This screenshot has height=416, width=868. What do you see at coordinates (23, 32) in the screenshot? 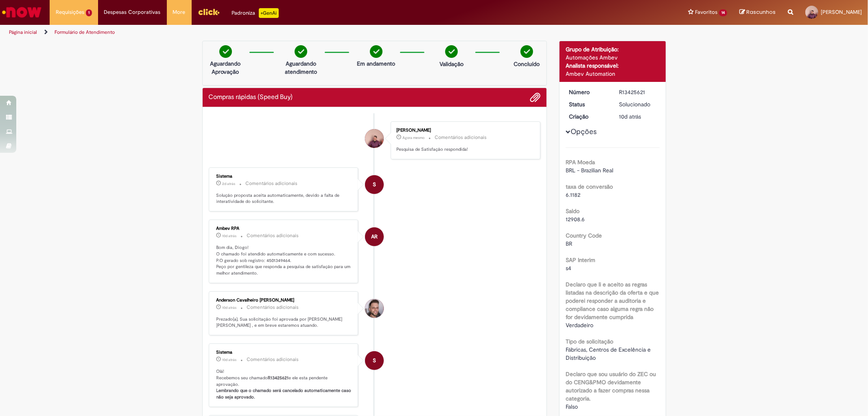
I see `a: Página inicial` at bounding box center [23, 32].